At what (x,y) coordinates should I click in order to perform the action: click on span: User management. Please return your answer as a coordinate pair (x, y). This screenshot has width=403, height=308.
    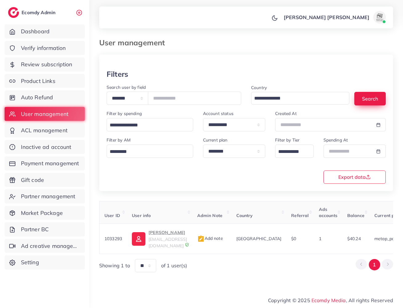
    Looking at the image, I should click on (45, 114).